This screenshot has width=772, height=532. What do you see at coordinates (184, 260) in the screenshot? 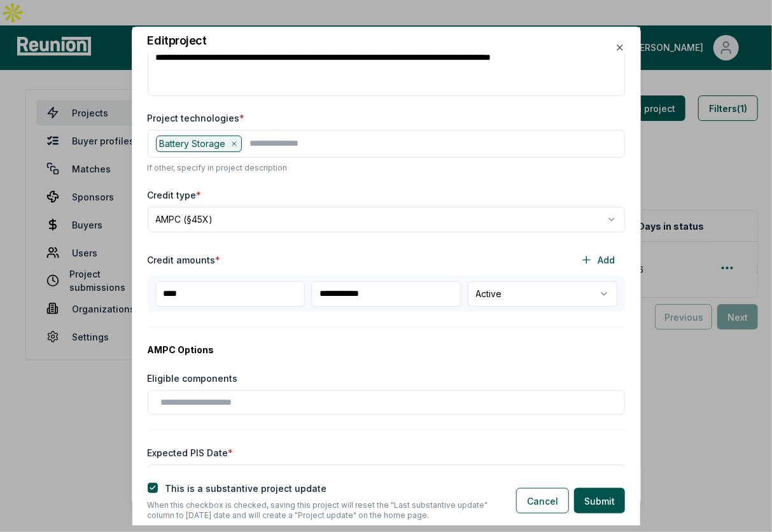
I see `label: Credit amounts` at bounding box center [184, 260].